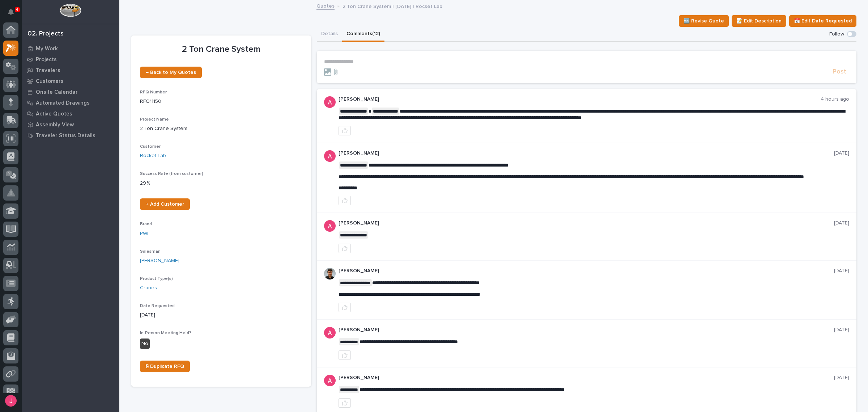 The height and width of the screenshot is (412, 868). What do you see at coordinates (71, 135) in the screenshot?
I see `a: Traveler Status Details` at bounding box center [71, 135].